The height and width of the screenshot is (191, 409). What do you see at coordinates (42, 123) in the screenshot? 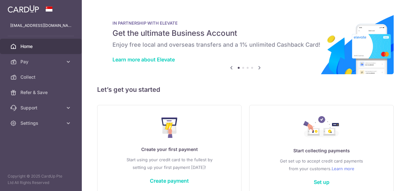
I see `span: Settings` at bounding box center [42, 123].